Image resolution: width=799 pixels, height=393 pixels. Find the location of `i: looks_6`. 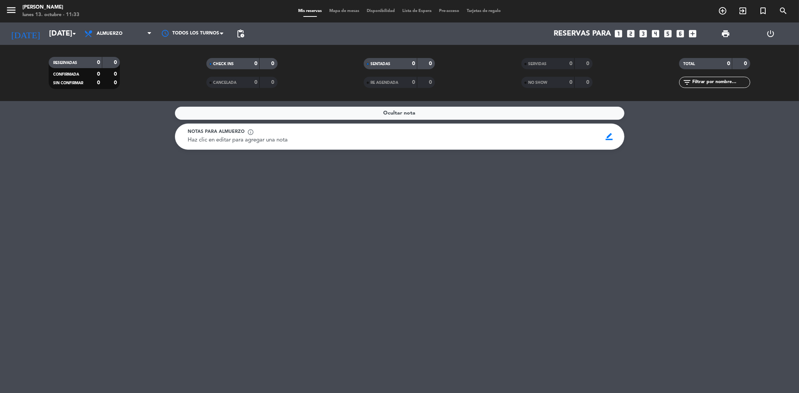

i: looks_6 is located at coordinates (681, 34).